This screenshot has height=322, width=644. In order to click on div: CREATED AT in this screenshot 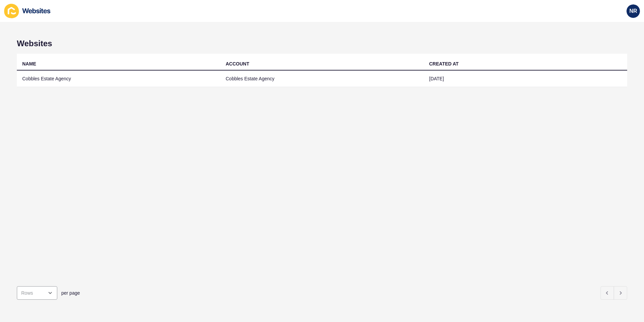, I will do `click(444, 64)`.